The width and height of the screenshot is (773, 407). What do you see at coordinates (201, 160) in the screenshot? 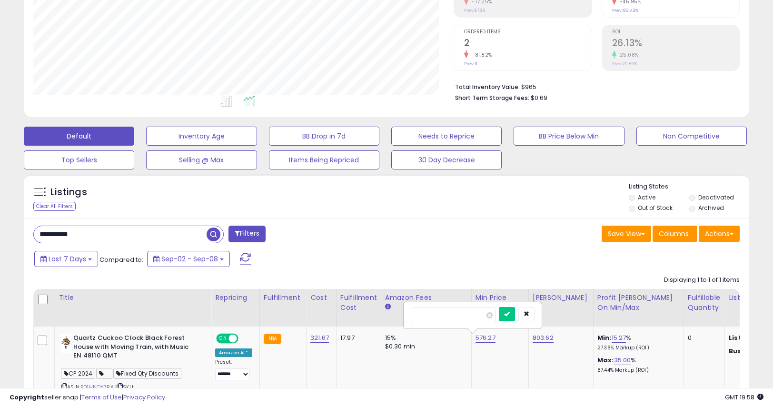
I see `button: Selling @ Max` at bounding box center [201, 160].